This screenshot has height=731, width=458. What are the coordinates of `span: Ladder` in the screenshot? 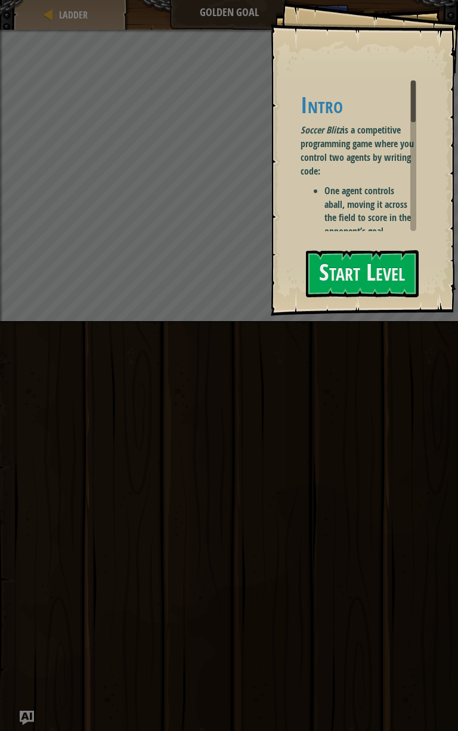 It's located at (73, 15).